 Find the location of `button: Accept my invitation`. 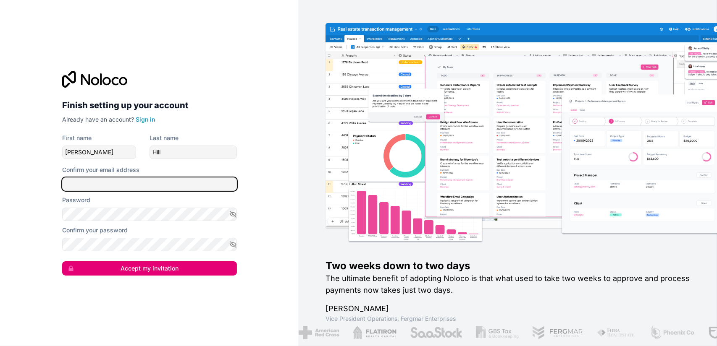

button: Accept my invitation is located at coordinates (149, 269).